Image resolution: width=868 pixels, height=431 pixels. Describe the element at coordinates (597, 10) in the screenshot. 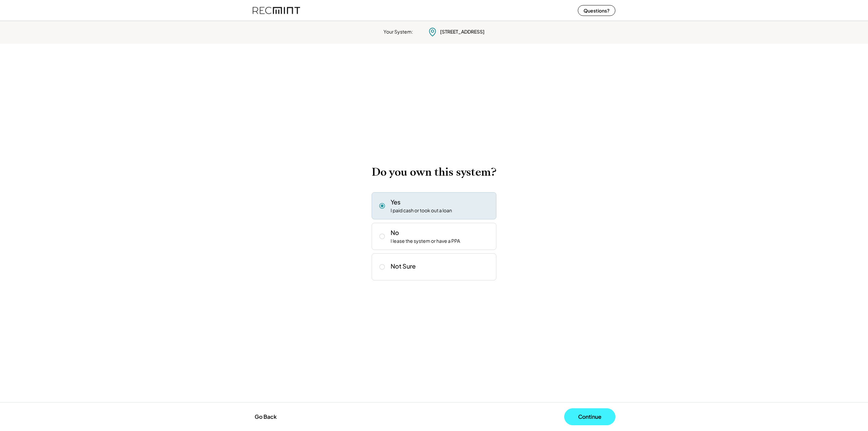

I see `button: Questions?` at that location.